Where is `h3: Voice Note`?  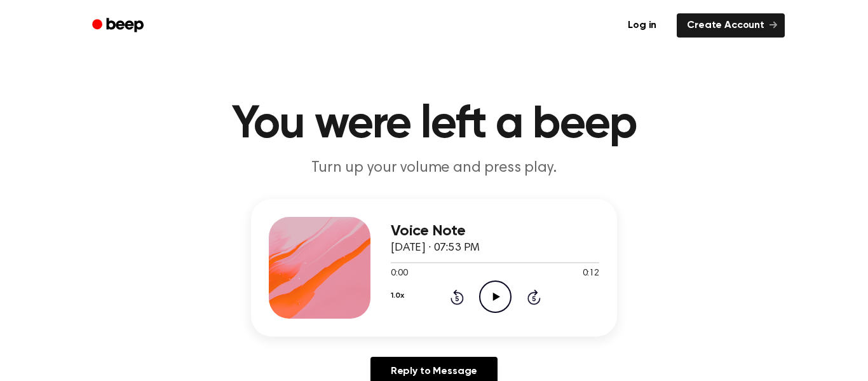
h3: Voice Note is located at coordinates (495, 231).